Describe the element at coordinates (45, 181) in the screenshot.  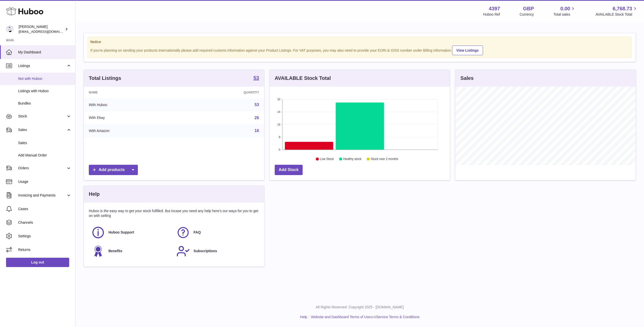
I see `span: Usage` at that location.